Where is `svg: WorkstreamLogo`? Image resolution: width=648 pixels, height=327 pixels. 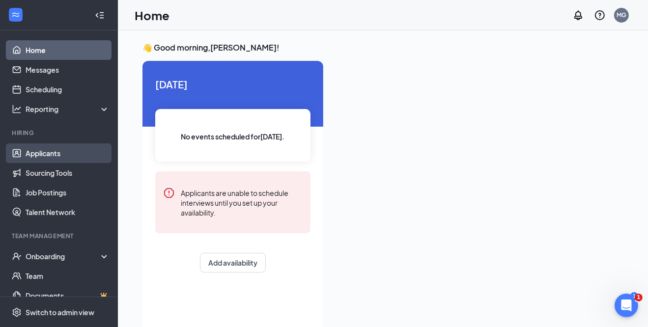
svg: WorkstreamLogo is located at coordinates (16, 15).